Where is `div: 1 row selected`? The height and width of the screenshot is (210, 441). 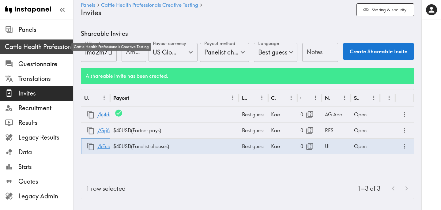
div: 1 row selected is located at coordinates (106, 189).